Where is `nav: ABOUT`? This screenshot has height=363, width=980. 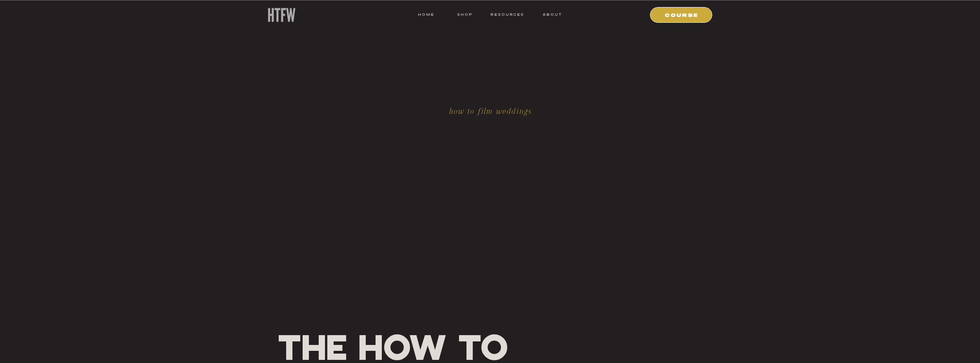 nav: ABOUT is located at coordinates (552, 15).